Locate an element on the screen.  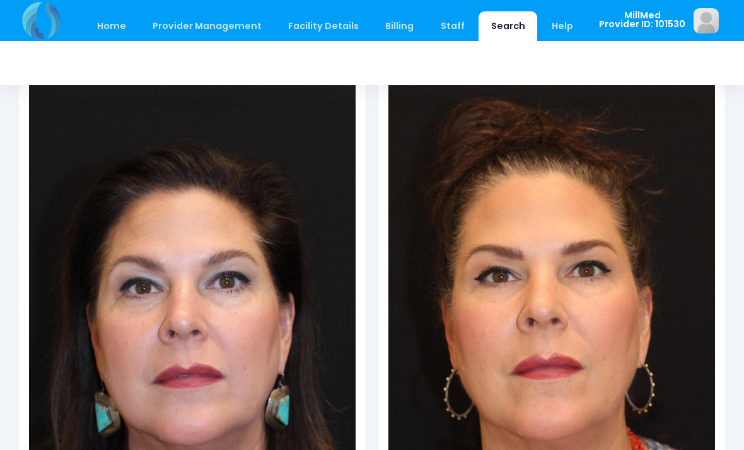
a: Provider Management is located at coordinates (207, 26).